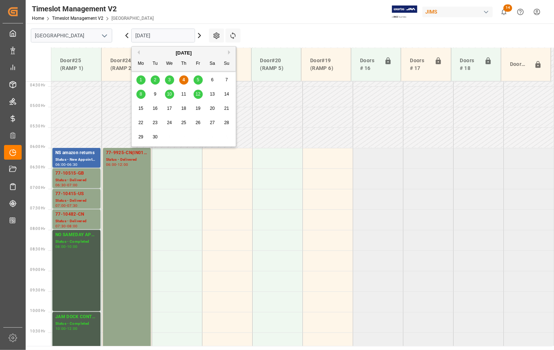  I want to click on div: Choose Friday, September 26th, 2025, so click(198, 123).